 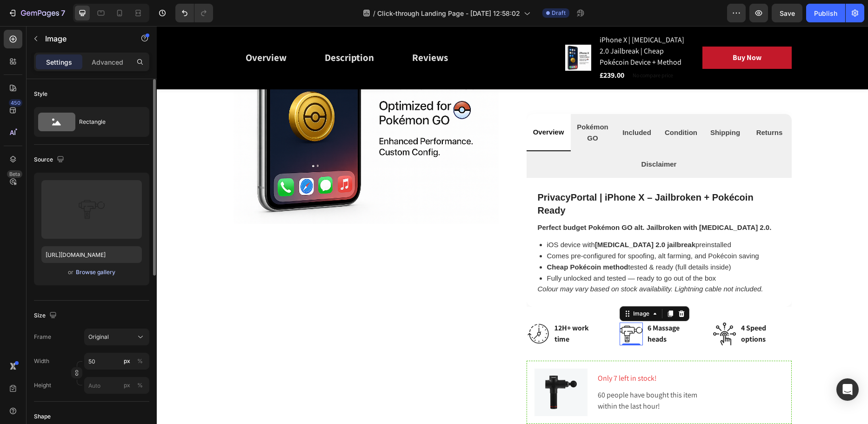 What do you see at coordinates (507, 252) in the screenshot?
I see `li: Fully unlocked and tested — ready to go out of the box` at bounding box center [507, 252].